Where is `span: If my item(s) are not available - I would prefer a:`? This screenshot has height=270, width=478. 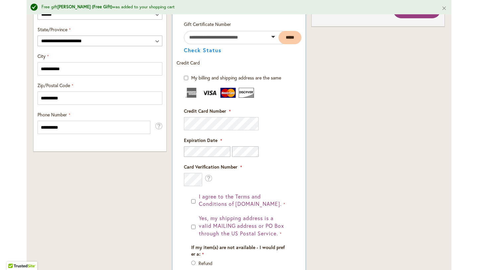 span: If my item(s) are not available - I would prefer a: is located at coordinates (238, 250).